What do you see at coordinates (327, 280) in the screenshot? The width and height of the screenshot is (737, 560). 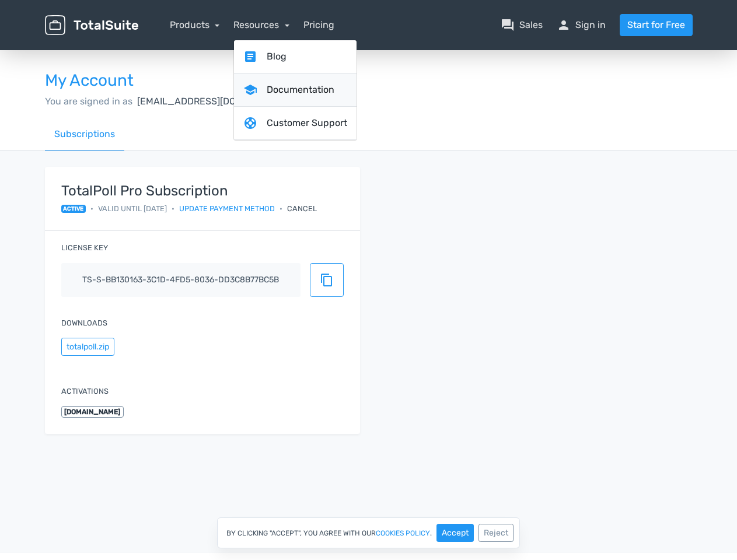 I see `button: content_copy` at bounding box center [327, 280].